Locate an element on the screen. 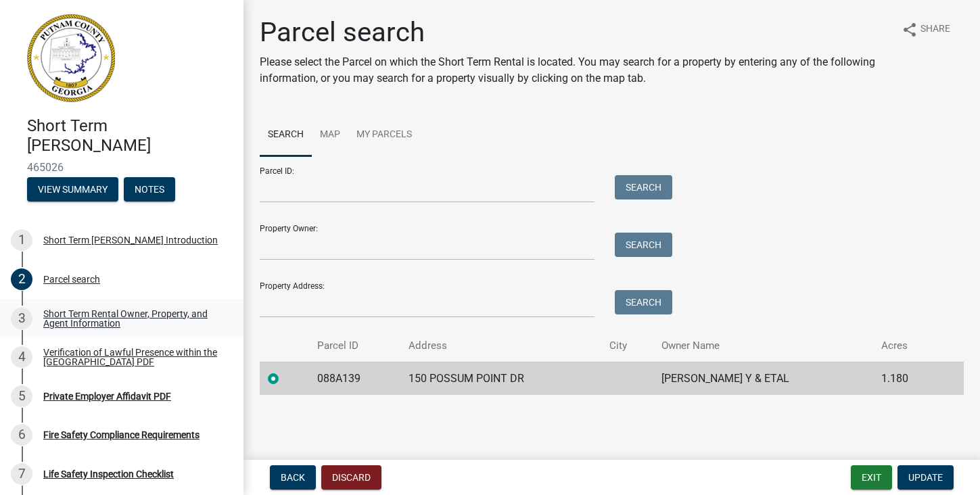 The height and width of the screenshot is (495, 980). div: 5 is located at coordinates (22, 396).